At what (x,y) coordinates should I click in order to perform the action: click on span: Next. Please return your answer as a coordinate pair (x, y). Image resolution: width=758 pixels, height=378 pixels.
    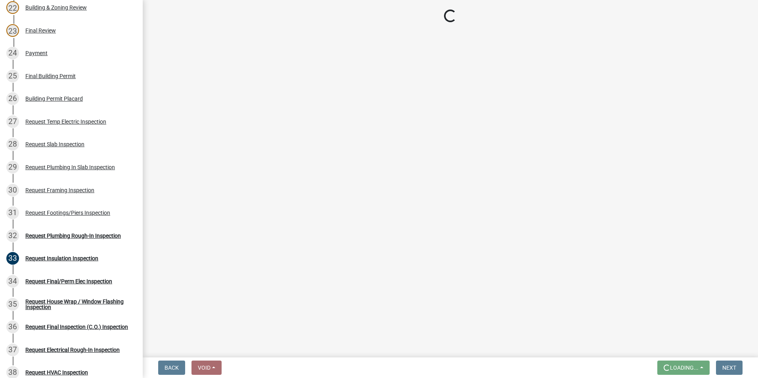
    Looking at the image, I should click on (729, 368).